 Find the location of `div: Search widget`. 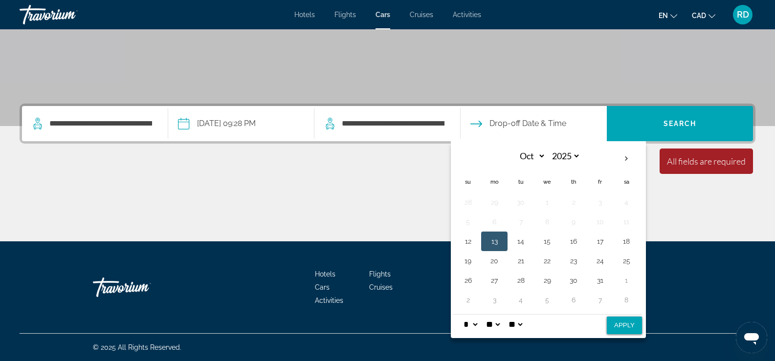

div: Search widget is located at coordinates (387, 124).